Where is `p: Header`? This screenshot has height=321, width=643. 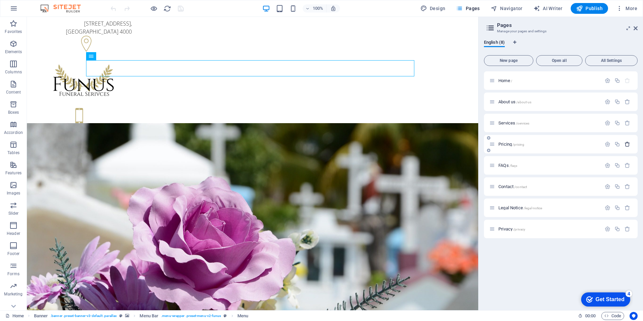 p: Header is located at coordinates (13, 233).